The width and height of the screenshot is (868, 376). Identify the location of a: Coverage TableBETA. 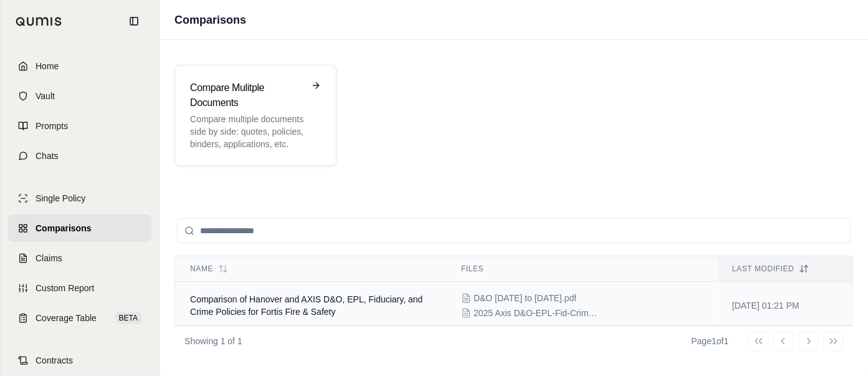
(80, 318).